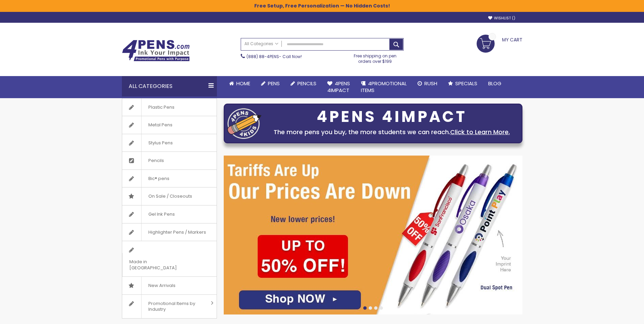 The image size is (644, 324). Describe the element at coordinates (169, 196) in the screenshot. I see `a: On Sale / Closeouts` at that location.